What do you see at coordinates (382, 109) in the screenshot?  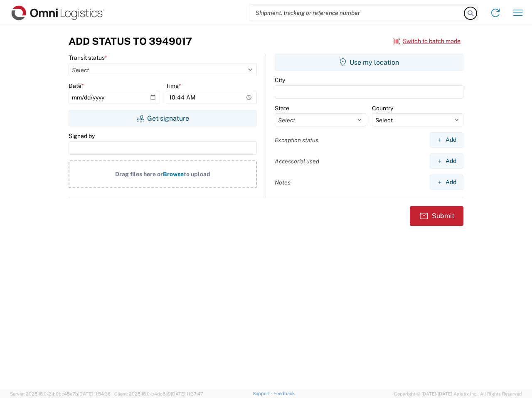 I see `label: Country` at bounding box center [382, 109].